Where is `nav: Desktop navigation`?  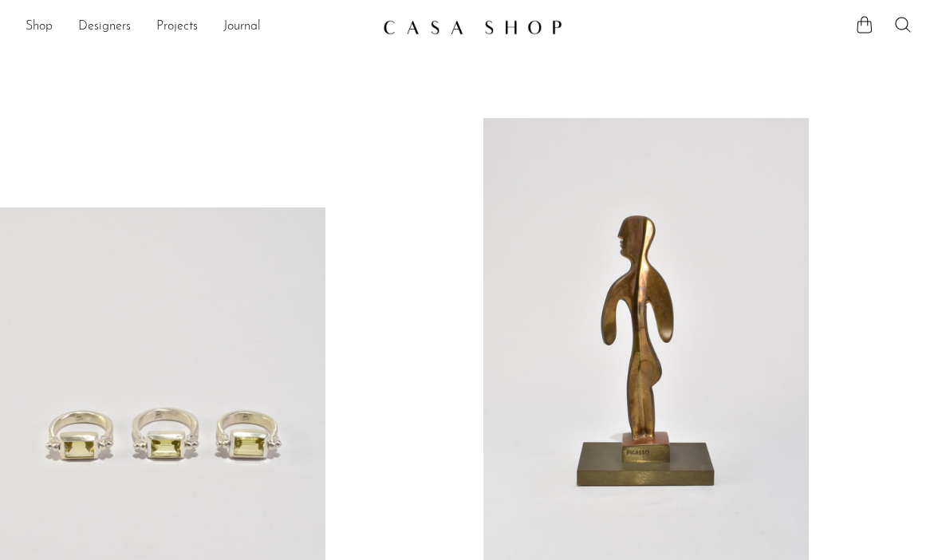 nav: Desktop navigation is located at coordinates (198, 27).